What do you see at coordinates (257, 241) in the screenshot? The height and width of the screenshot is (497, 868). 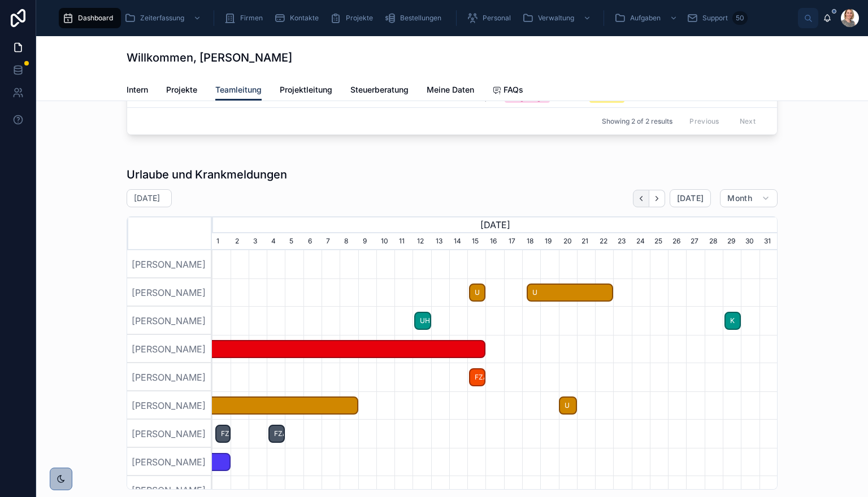 I see `div: 3` at bounding box center [257, 241].